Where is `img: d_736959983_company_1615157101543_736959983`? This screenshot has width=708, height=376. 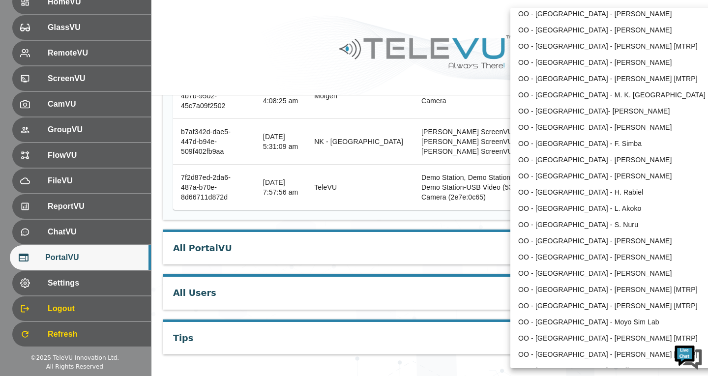 img: d_736959983_company_1615157101543_736959983 is located at coordinates (29, 58).